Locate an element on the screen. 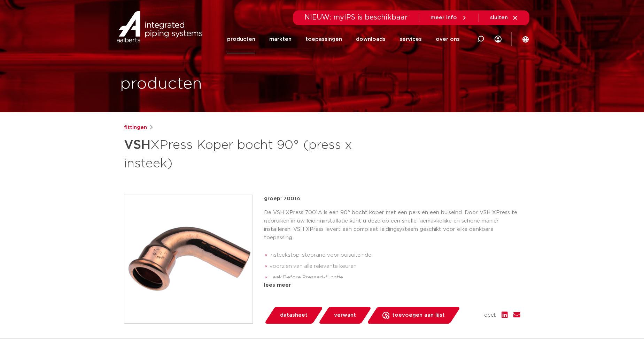 Image resolution: width=644 pixels, height=339 pixels. img: Product Image for VSH XPress Koper bocht 90° (press x insteek) is located at coordinates (189, 259).